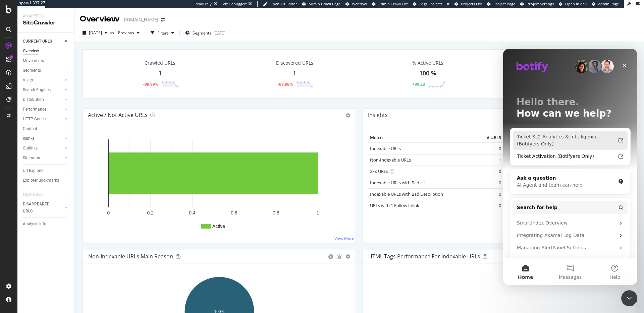 Image resolution: width=644 pixels, height=313 pixels. What do you see at coordinates (43, 109) in the screenshot?
I see `a: Performance` at bounding box center [43, 109].